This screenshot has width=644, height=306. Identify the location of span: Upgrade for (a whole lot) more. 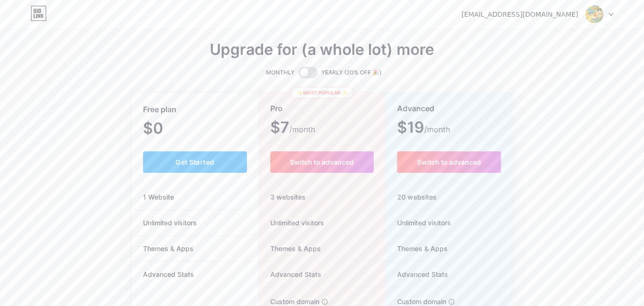
(322, 50).